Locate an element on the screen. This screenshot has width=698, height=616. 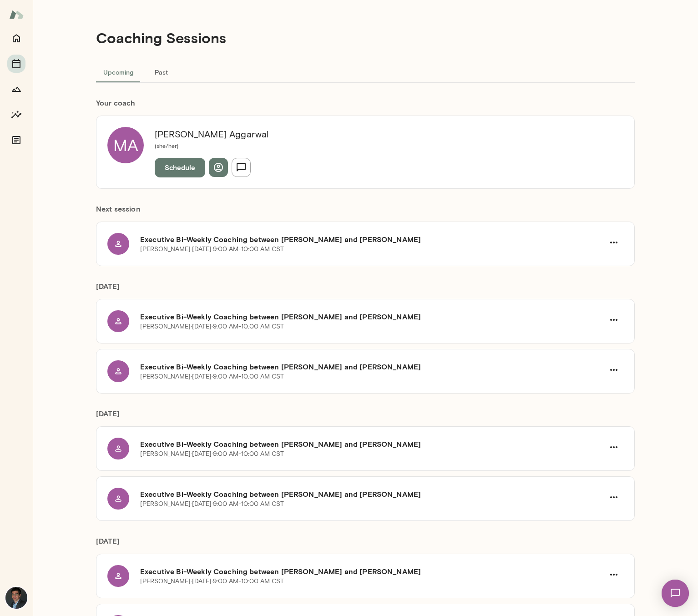
div: basic tabs example is located at coordinates (366, 72).